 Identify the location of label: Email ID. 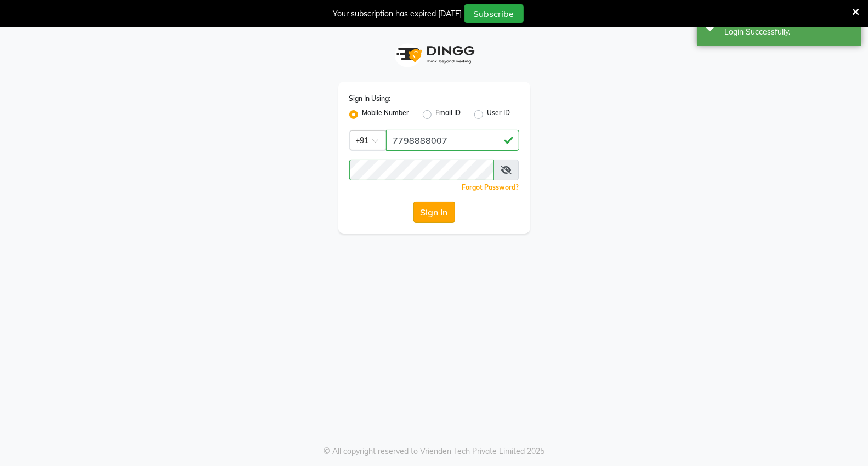
(448, 115).